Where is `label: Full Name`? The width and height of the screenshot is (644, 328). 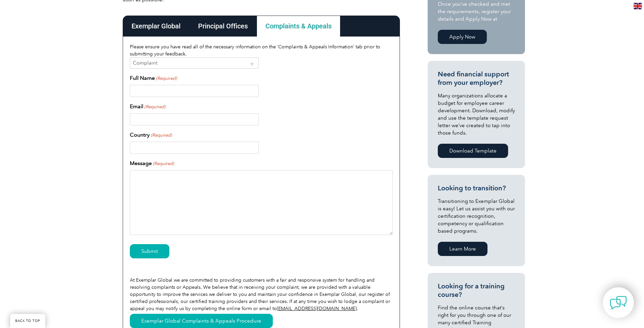 label: Full Name is located at coordinates (153, 78).